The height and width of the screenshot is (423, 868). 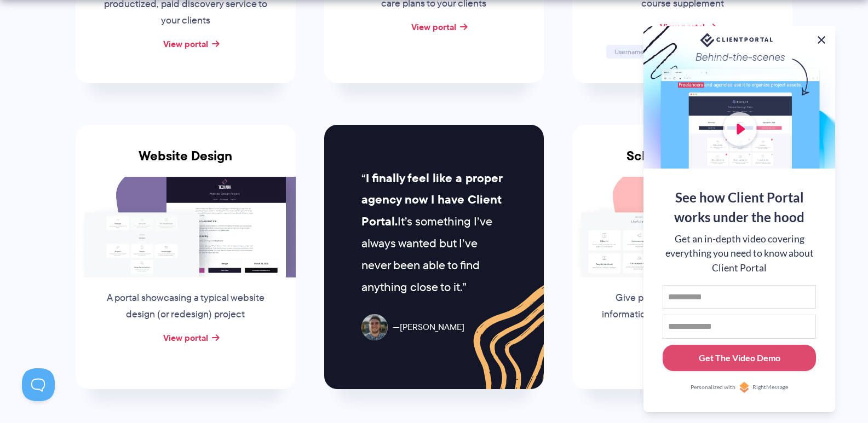 I want to click on strong: I finally feel like a proper agency now I have Client Portal., so click(x=432, y=200).